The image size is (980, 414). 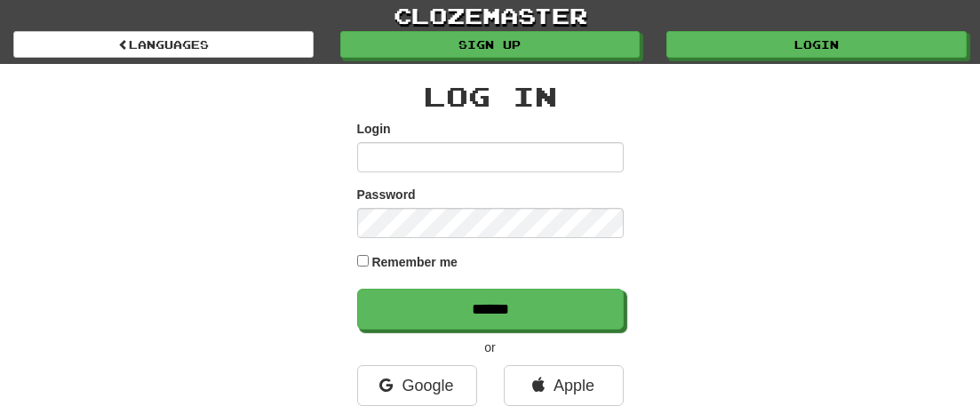 What do you see at coordinates (490, 348) in the screenshot?
I see `p: or` at bounding box center [490, 348].